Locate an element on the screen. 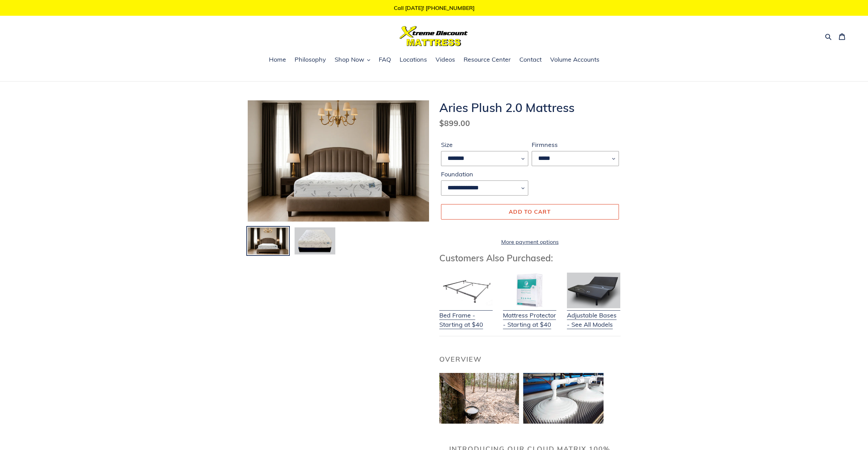  img: Bed Frame is located at coordinates (466, 290).